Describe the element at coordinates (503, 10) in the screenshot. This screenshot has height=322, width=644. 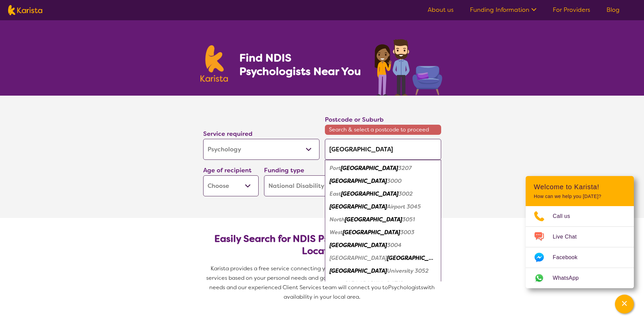
I see `a: Funding Information` at that location.